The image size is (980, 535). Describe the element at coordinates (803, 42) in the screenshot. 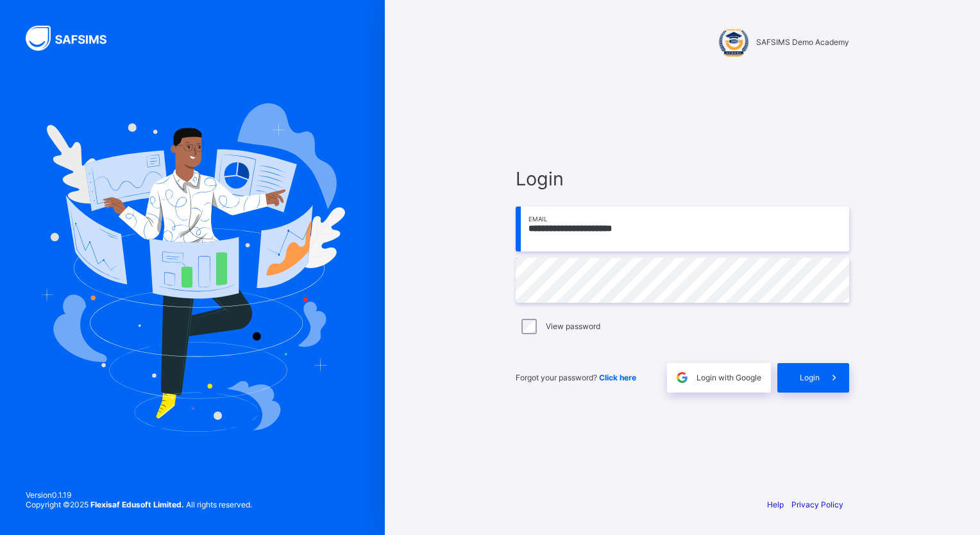

I see `span: SAFSIMS Demo Academy` at that location.